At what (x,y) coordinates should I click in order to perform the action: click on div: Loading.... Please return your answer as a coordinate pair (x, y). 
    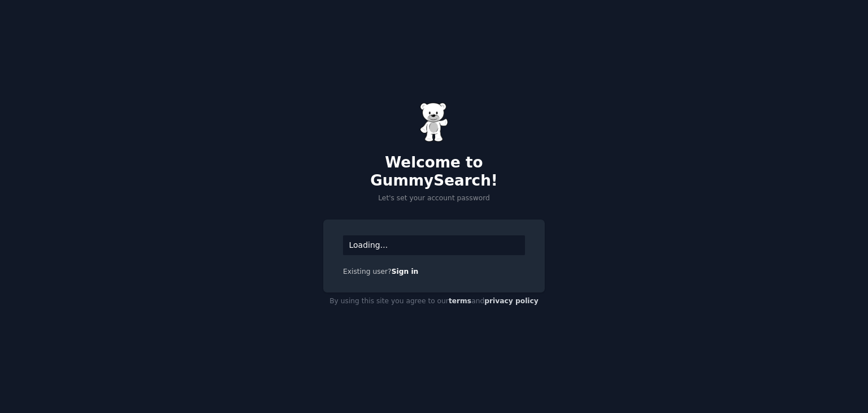
    Looking at the image, I should click on (434, 245).